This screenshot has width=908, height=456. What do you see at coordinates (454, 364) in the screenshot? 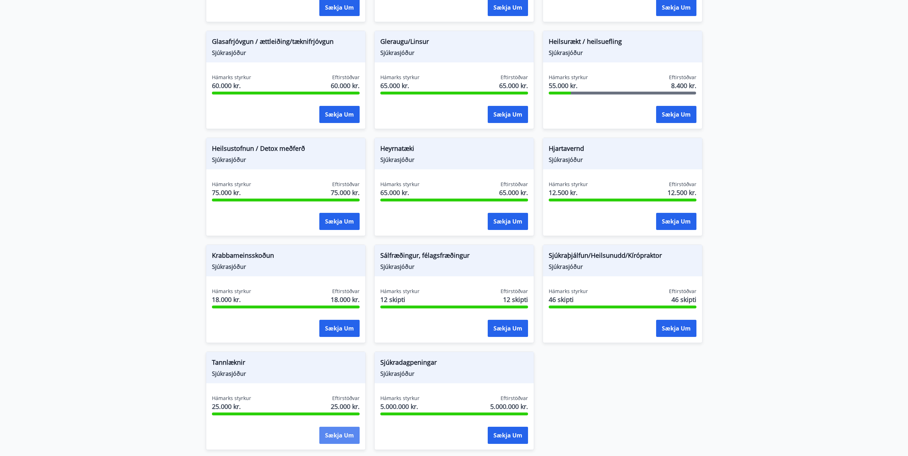
I see `span: Sjúkradagpeningar` at bounding box center [454, 364].